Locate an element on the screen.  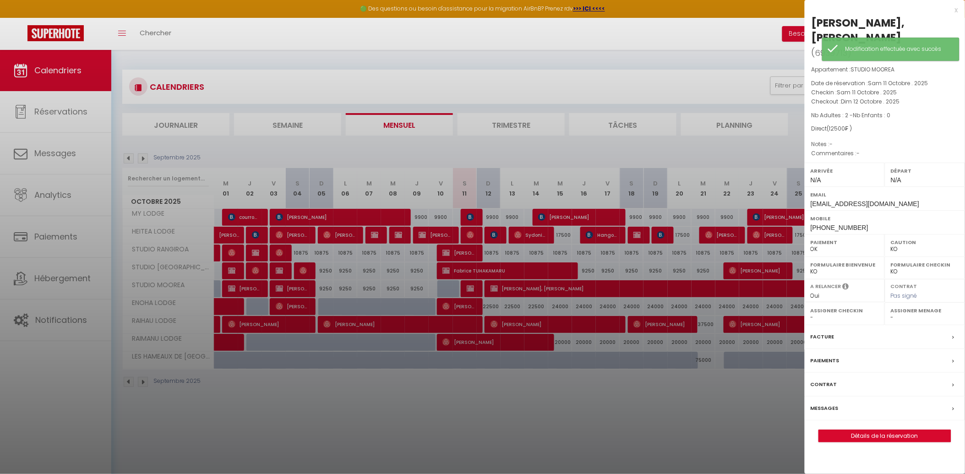
label: A relancer is located at coordinates (826, 286).